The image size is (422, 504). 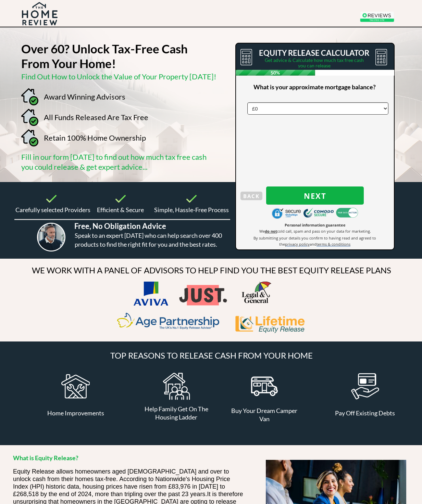 What do you see at coordinates (104, 56) in the screenshot?
I see `strong: Over 60? Unlock Tax-Free Cash From Your Home!` at bounding box center [104, 56].